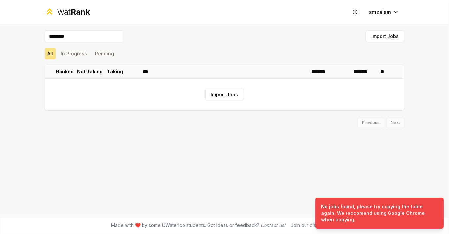 Image resolution: width=449 pixels, height=234 pixels. Describe the element at coordinates (65, 72) in the screenshot. I see `p: Ranked` at that location.